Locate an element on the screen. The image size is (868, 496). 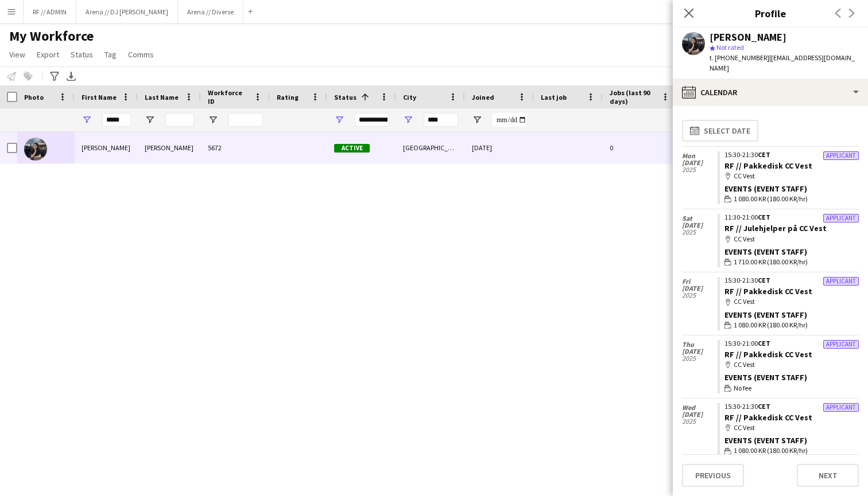
a: RF // Julehjelper på CC Vest is located at coordinates (775, 228).